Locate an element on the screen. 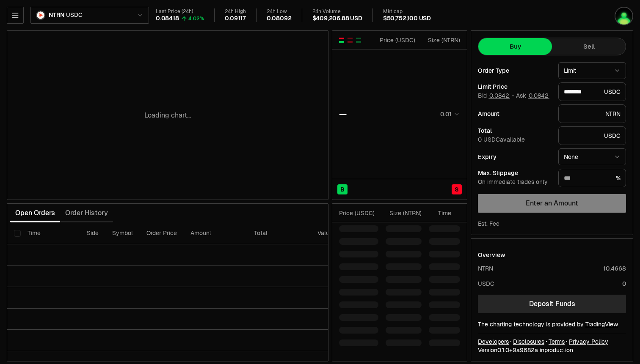  div: 0 is located at coordinates (624, 284).